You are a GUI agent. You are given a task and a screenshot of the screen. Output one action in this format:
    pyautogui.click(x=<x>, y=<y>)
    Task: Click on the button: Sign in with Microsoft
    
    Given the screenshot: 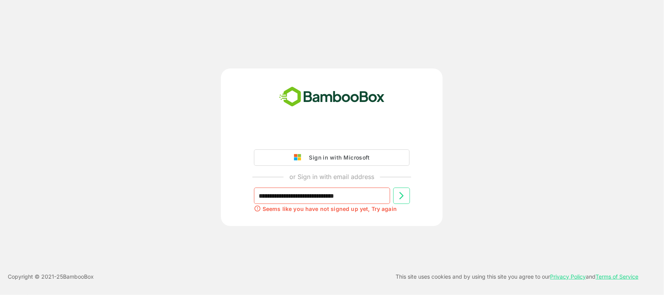 What is the action you would take?
    pyautogui.click(x=332, y=157)
    